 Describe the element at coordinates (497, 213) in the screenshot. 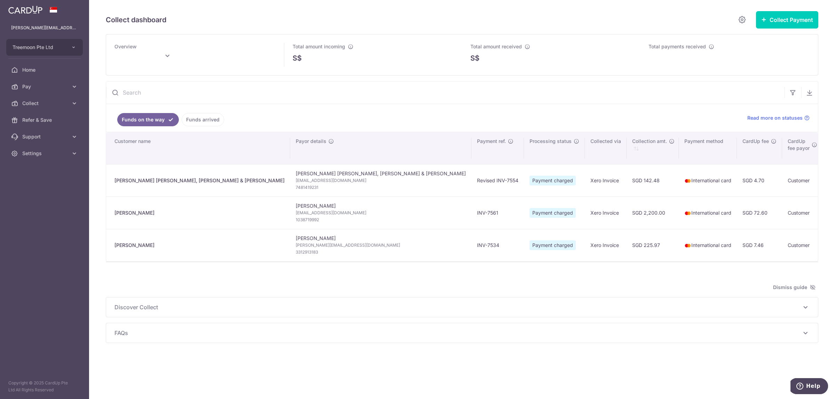

I see `td: INV-7561` at that location.